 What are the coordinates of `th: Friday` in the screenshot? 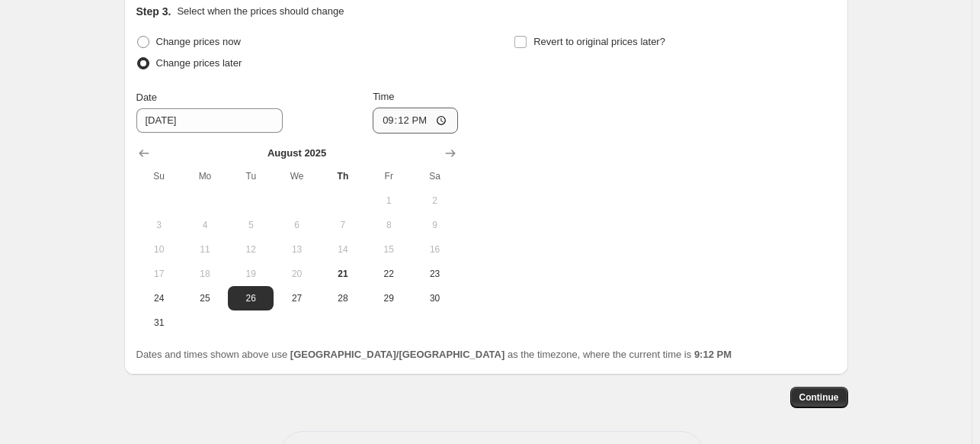 It's located at (389, 176).